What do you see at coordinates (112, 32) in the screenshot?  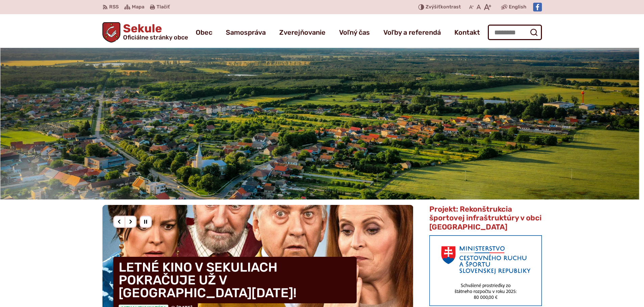 I see `img: Prejsť na domovskú stránku` at bounding box center [112, 32].